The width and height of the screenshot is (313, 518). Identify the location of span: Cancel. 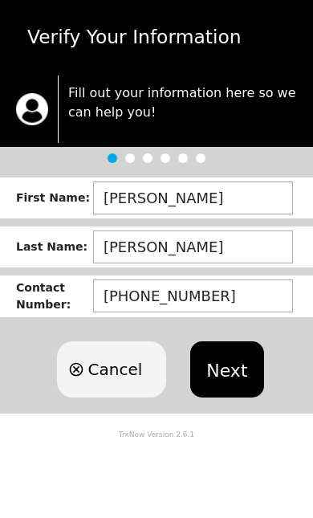
(115, 369).